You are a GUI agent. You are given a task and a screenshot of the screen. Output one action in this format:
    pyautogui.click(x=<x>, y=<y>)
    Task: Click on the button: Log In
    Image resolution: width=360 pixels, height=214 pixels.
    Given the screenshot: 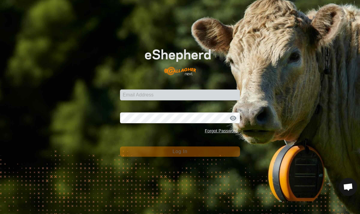 What is the action you would take?
    pyautogui.click(x=180, y=152)
    